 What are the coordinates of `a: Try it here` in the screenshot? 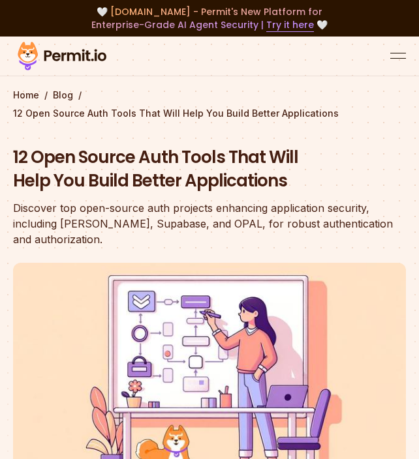 It's located at (290, 25).